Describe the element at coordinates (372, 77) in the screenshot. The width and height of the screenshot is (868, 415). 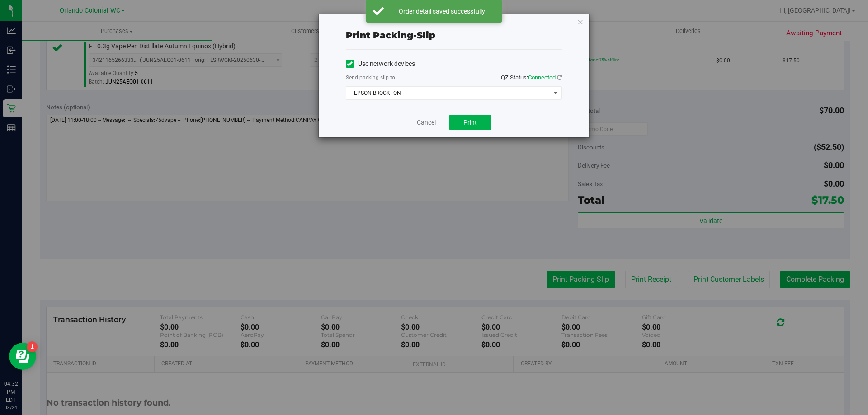
I see `label: Send packing-slip to:` at that location.